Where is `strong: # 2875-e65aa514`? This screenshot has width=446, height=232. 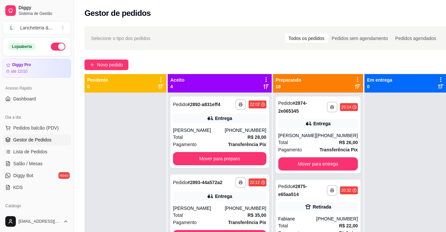
strong: # 2875-e65aa514 is located at coordinates (292, 190).